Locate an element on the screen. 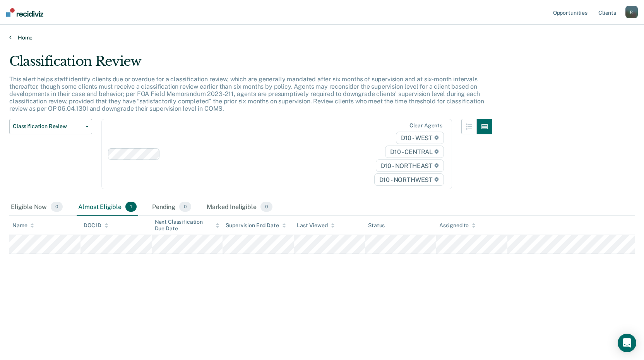 The height and width of the screenshot is (360, 644). div: Clear agents is located at coordinates (426, 125).